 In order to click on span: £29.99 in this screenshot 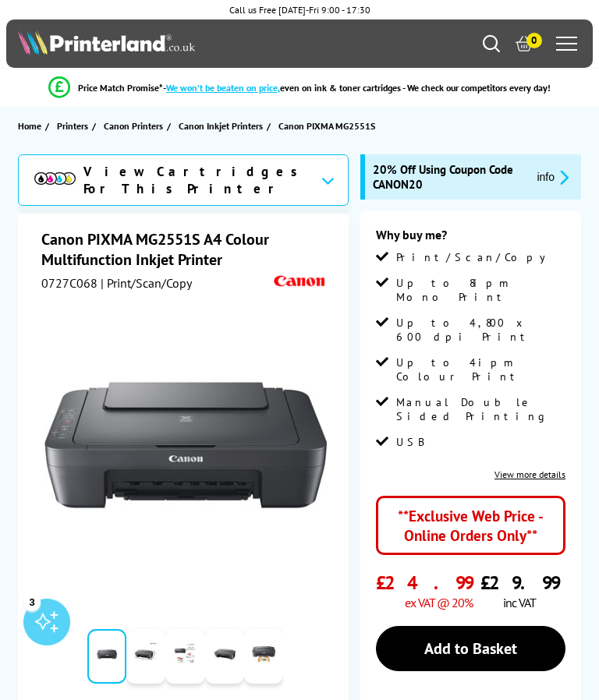, I will do `click(520, 582)`.